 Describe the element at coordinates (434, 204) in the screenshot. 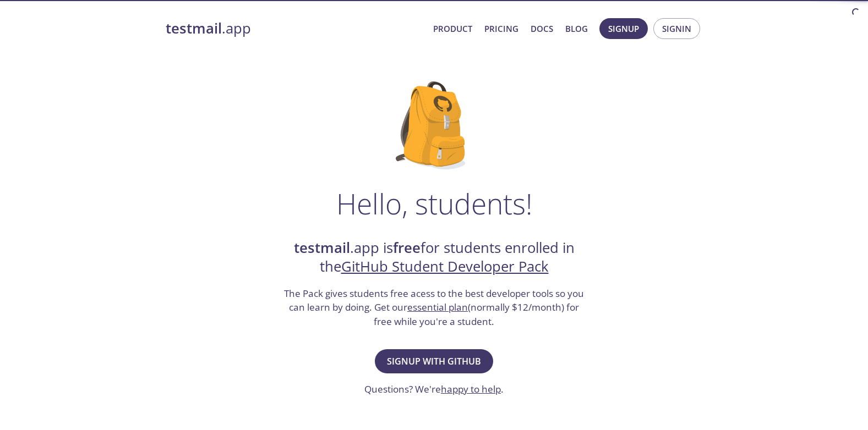

I see `h1: Hello, students!` at that location.